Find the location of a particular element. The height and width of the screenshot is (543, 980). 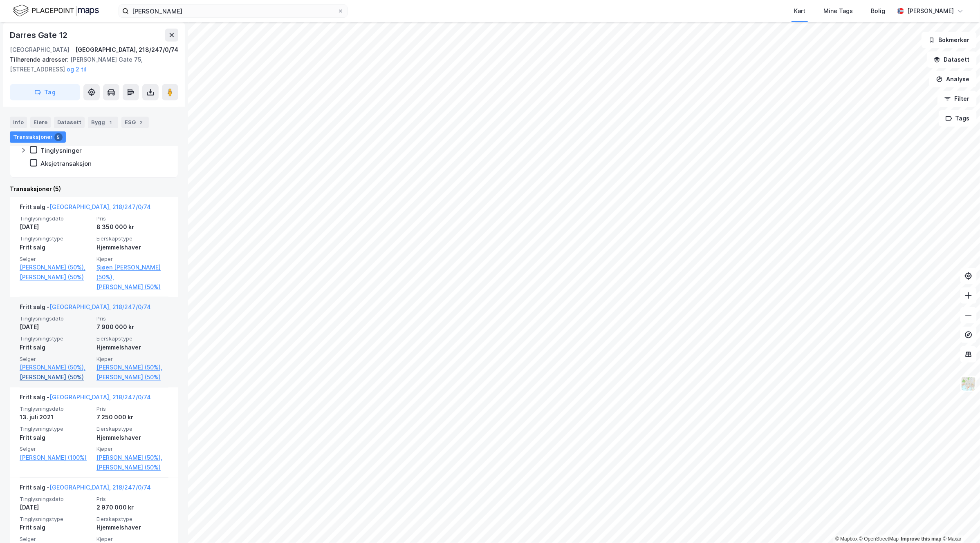

div: Info is located at coordinates (19, 122).